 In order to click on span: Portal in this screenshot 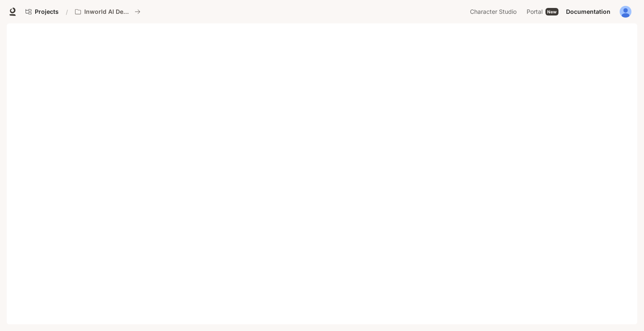, I will do `click(535, 12)`.